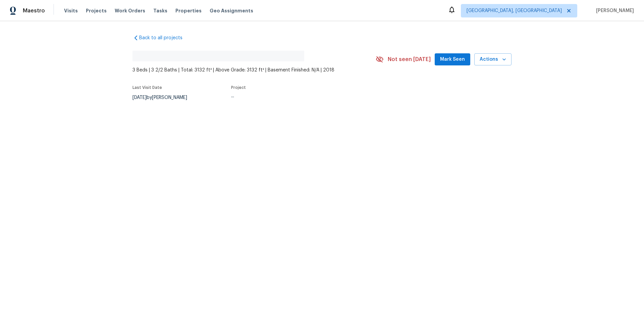 The image size is (644, 317). Describe the element at coordinates (238, 87) in the screenshot. I see `span: Project` at that location.